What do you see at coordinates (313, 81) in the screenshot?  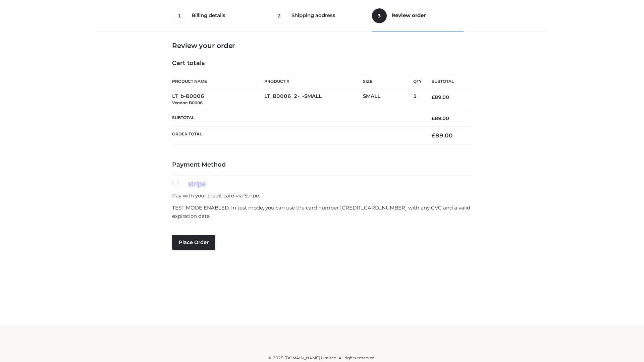 I see `th: Product #` at bounding box center [313, 81].